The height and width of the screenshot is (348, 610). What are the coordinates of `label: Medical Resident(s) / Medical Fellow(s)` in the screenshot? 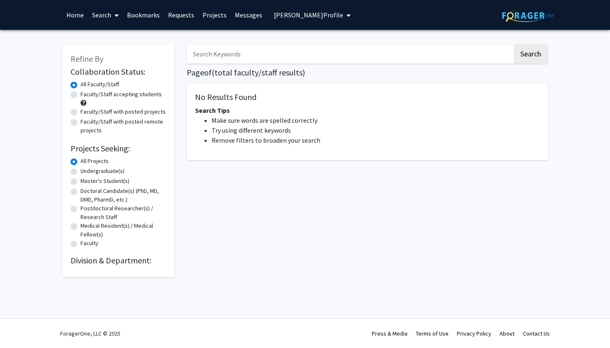 It's located at (123, 230).